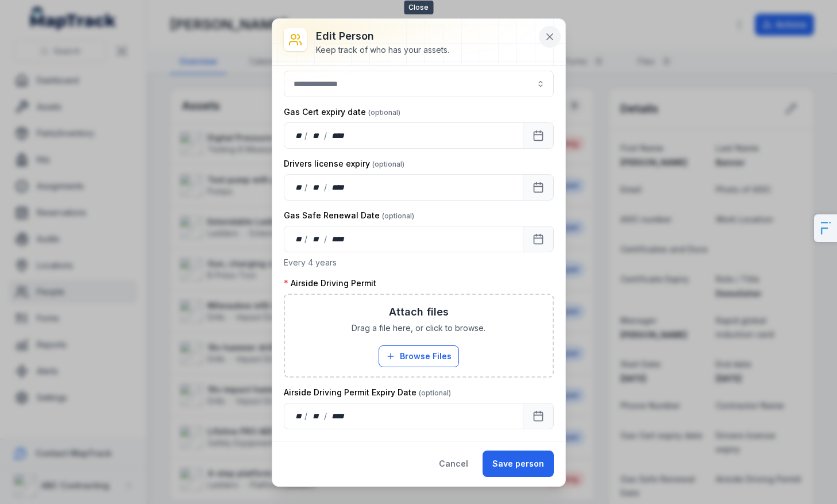 The height and width of the screenshot is (504, 837). What do you see at coordinates (382, 36) in the screenshot?
I see `h3: Edit person` at bounding box center [382, 36].